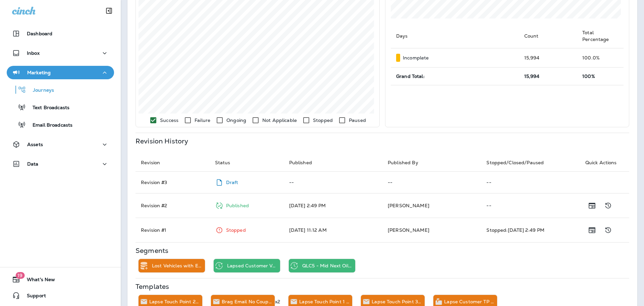 The width and height of the screenshot is (644, 306). I want to click on p: Failure, so click(203, 120).